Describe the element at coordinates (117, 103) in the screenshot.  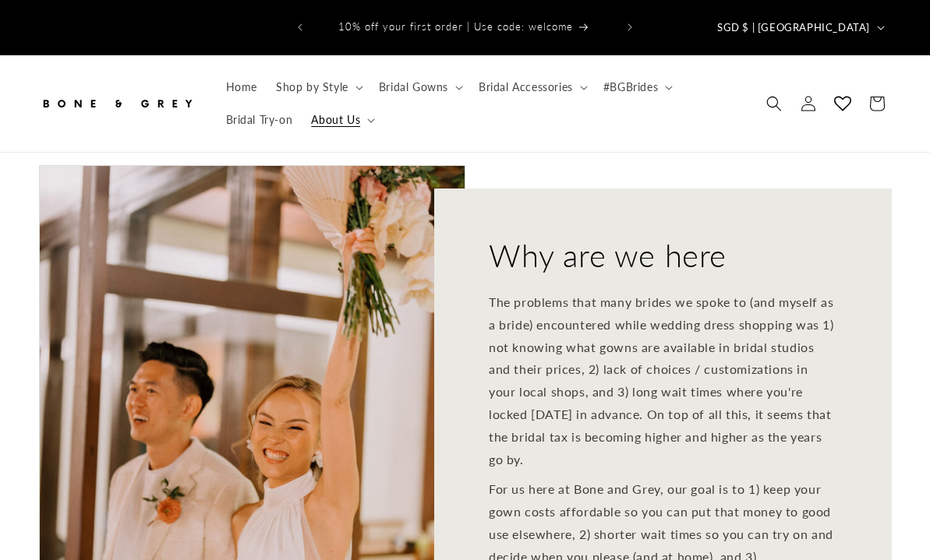
I see `a: Bone and Grey Bridal` at that location.